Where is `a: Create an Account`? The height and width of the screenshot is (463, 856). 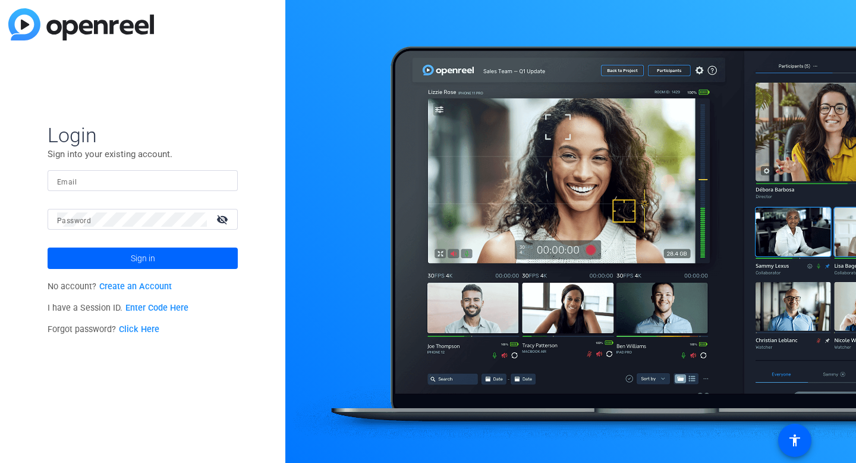
a: Create an Account is located at coordinates (136, 286).